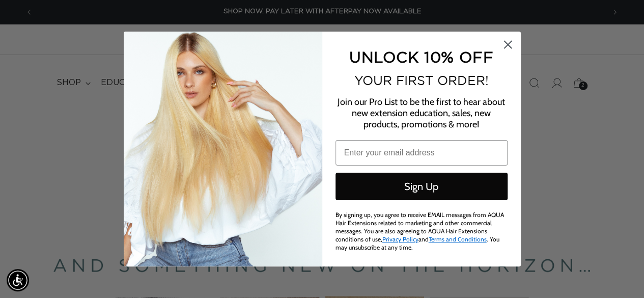 Image resolution: width=644 pixels, height=298 pixels. What do you see at coordinates (421, 186) in the screenshot?
I see `button: Sign Up` at bounding box center [421, 186].